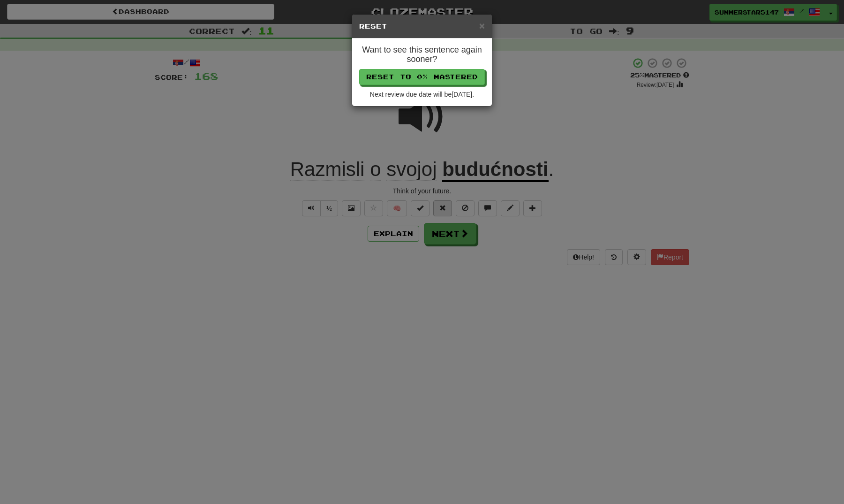 This screenshot has width=844, height=504. What do you see at coordinates (422, 55) in the screenshot?
I see `h4: Want to see this sentence again sooner?` at bounding box center [422, 55].